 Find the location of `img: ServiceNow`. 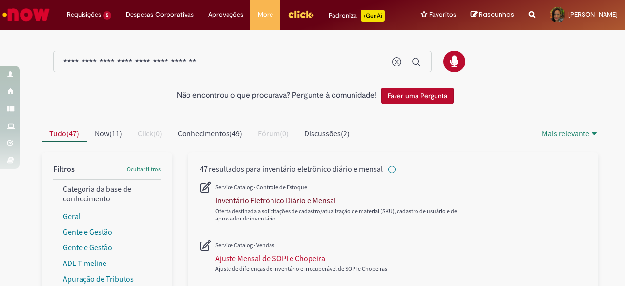

img: ServiceNow is located at coordinates (26, 15).